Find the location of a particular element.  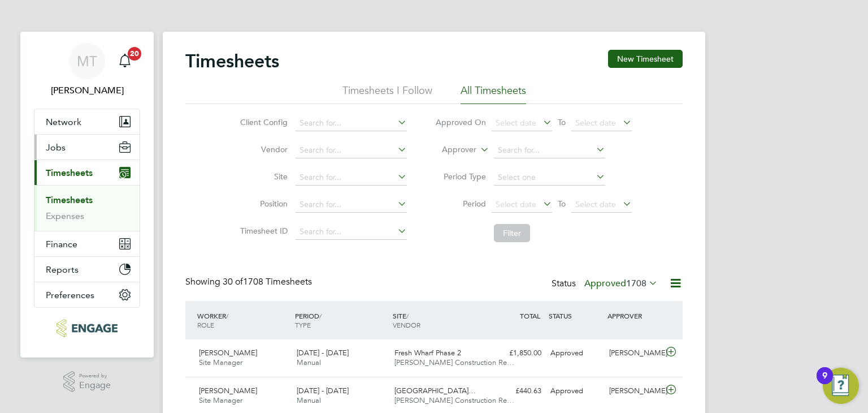

div: SITE is located at coordinates (439, 320).